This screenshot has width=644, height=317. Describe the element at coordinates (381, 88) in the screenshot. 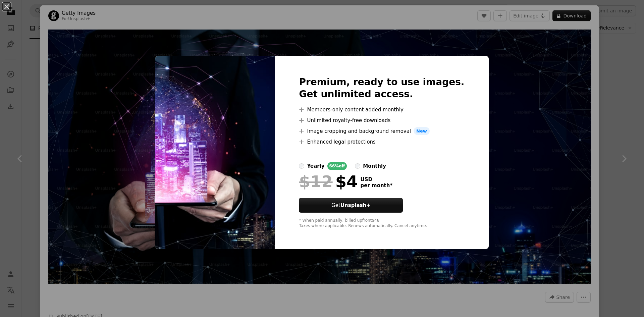

I see `h2: Premium, ready to use images. Get unlimited access.` at that location.